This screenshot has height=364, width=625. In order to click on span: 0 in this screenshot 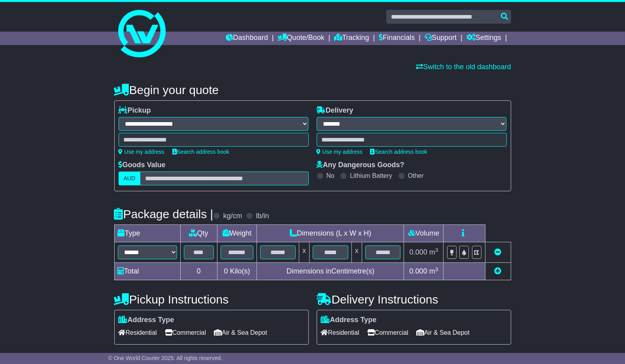, I will do `click(226, 271)`.